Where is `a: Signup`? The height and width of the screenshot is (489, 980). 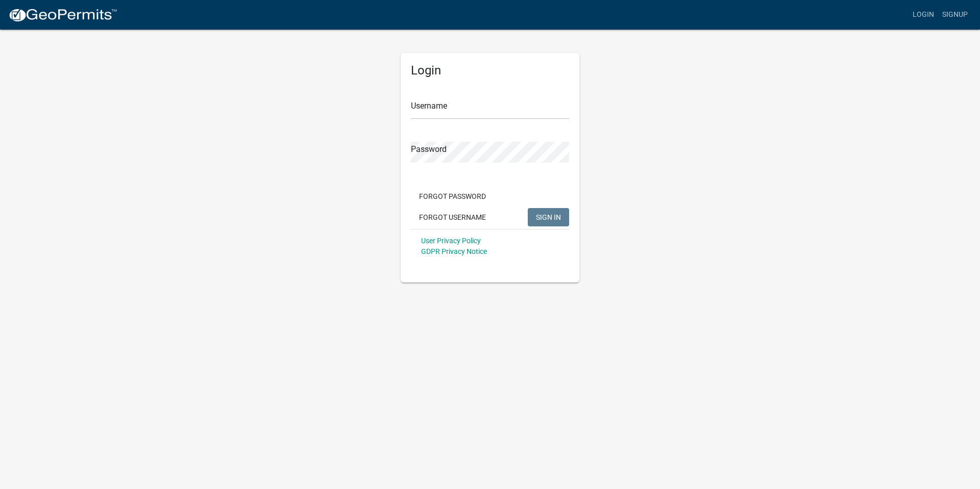
a: Signup is located at coordinates (955, 14).